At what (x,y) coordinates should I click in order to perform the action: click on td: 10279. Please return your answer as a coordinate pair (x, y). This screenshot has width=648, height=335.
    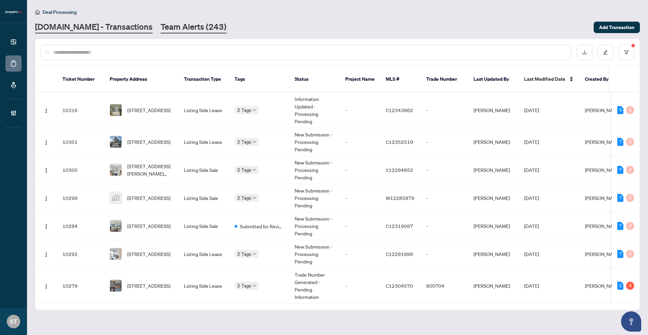
    Looking at the image, I should click on (81, 286).